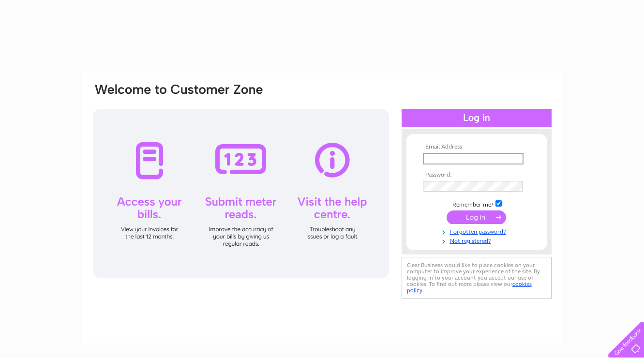 Image resolution: width=644 pixels, height=358 pixels. What do you see at coordinates (477, 277) in the screenshot?
I see `div: Clear Business would like to place cookies on your computer to improve your experience of the sit...` at bounding box center [477, 277].